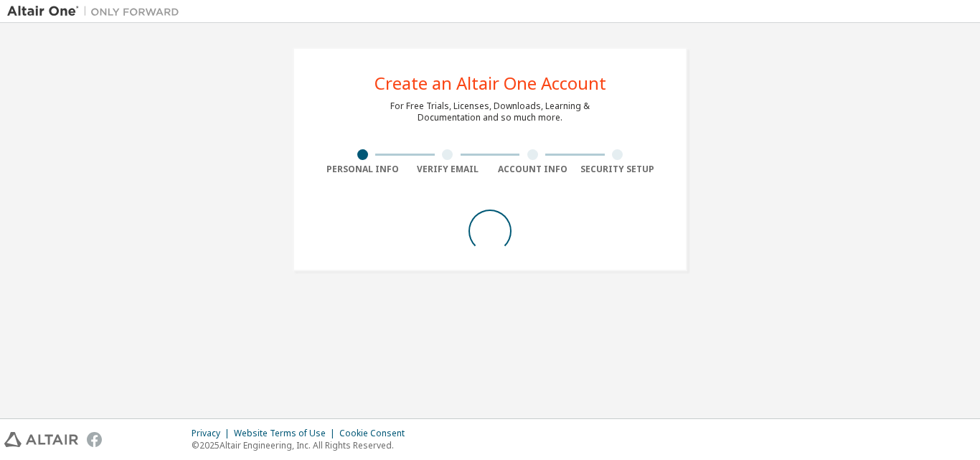 Image resolution: width=980 pixels, height=460 pixels. Describe the element at coordinates (287, 433) in the screenshot. I see `div: Website Terms of Use` at that location.